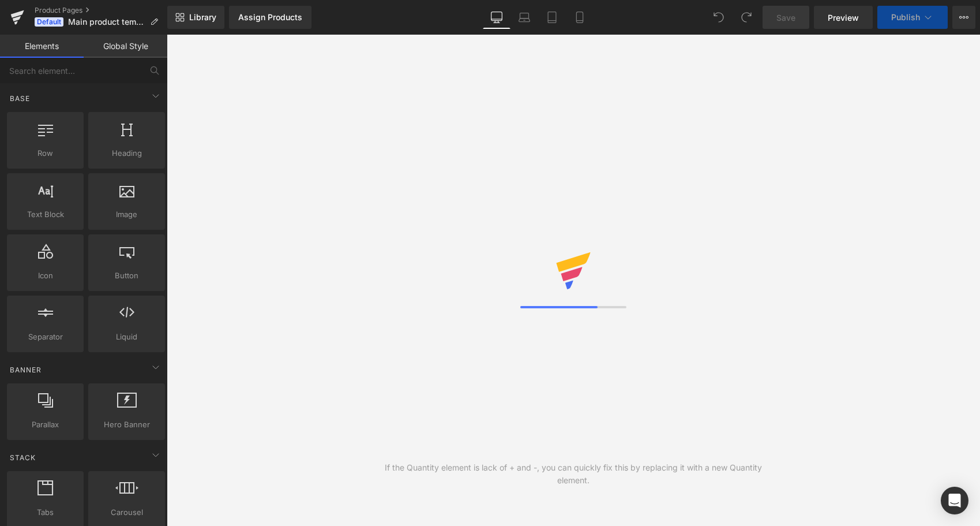 The height and width of the screenshot is (526, 980). I want to click on span: Hero Banner, so click(126, 424).